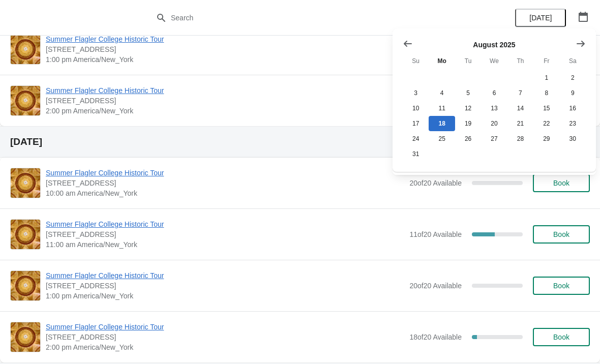 Image resolution: width=600 pixels, height=364 pixels. What do you see at coordinates (408, 44) in the screenshot?
I see `button: Show previous month, July 2025` at bounding box center [408, 44].